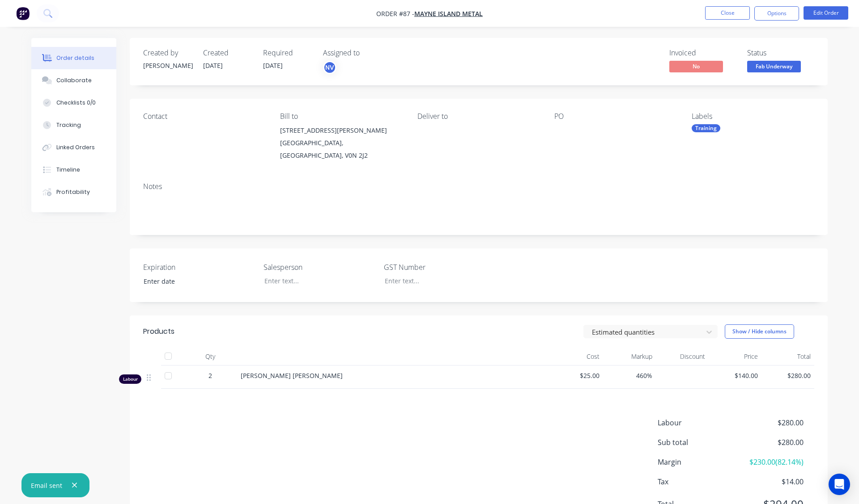  I want to click on button: Edit Order, so click(826, 13).